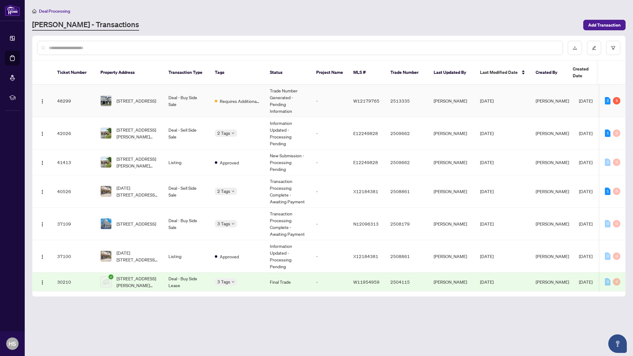 This screenshot has height=356, width=633. I want to click on span: filter, so click(614, 48).